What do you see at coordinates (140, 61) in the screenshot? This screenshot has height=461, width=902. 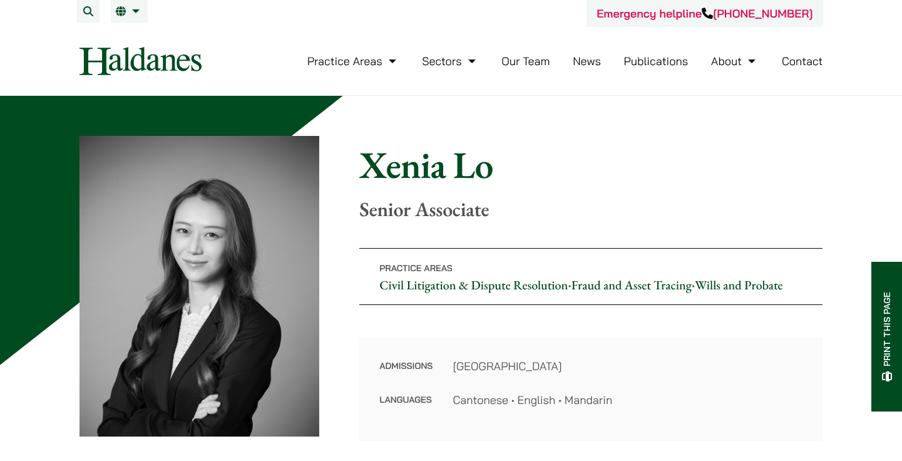 I see `img: Logo of Haldanes` at bounding box center [140, 61].